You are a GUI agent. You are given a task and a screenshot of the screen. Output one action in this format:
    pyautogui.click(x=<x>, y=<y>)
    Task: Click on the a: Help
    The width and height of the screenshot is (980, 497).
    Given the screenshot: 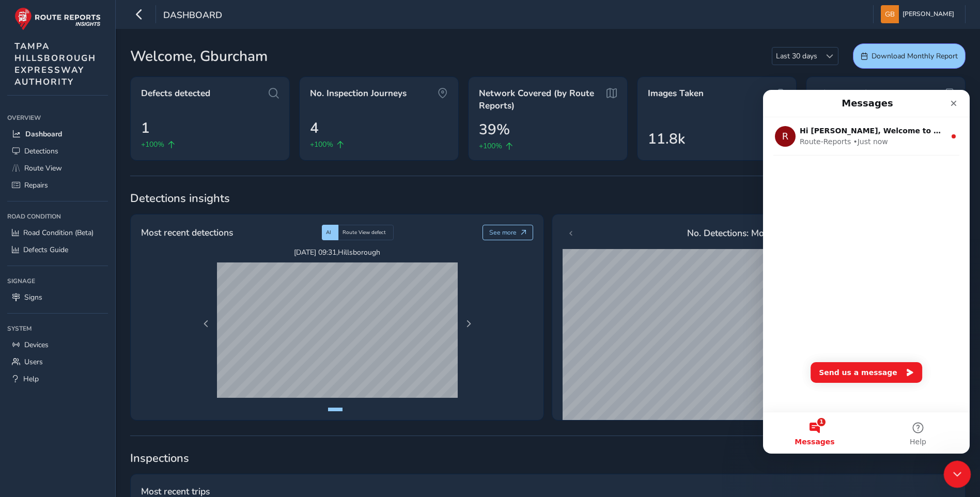 What is the action you would take?
    pyautogui.click(x=57, y=378)
    